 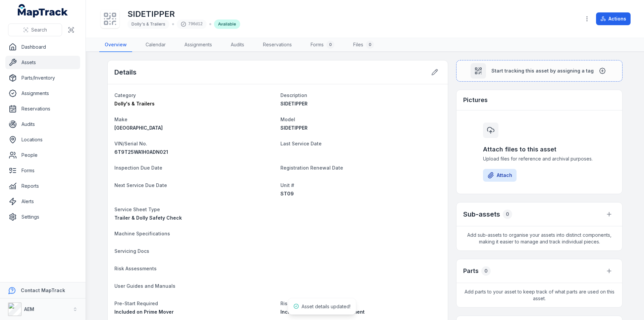 What do you see at coordinates (227, 24) in the screenshot?
I see `div: Available` at bounding box center [227, 24].